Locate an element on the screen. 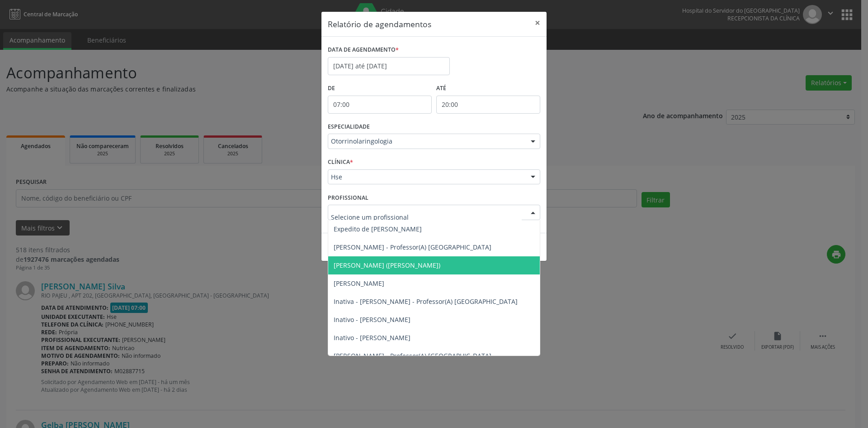 This screenshot has height=428, width=868. label: PROFISSIONAL is located at coordinates (349, 197).